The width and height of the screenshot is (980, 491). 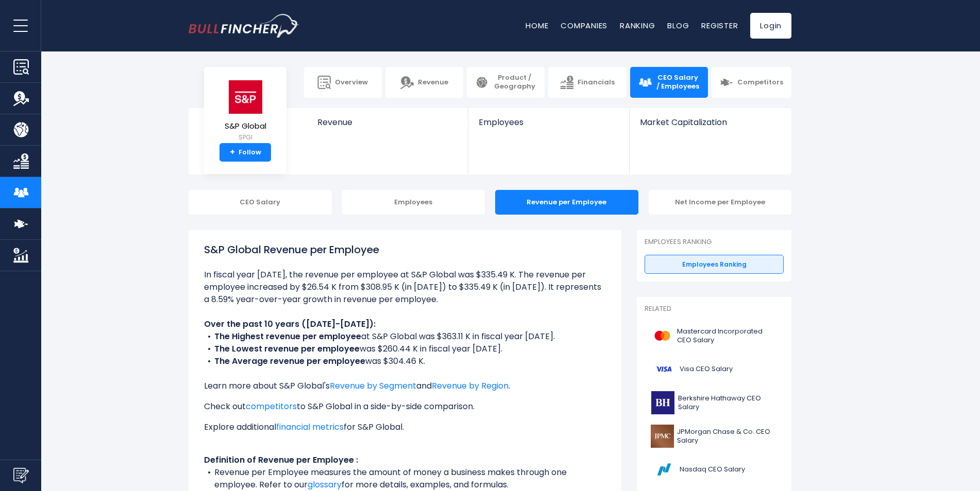 What do you see at coordinates (662, 436) in the screenshot?
I see `img: JPM logo` at bounding box center [662, 436].